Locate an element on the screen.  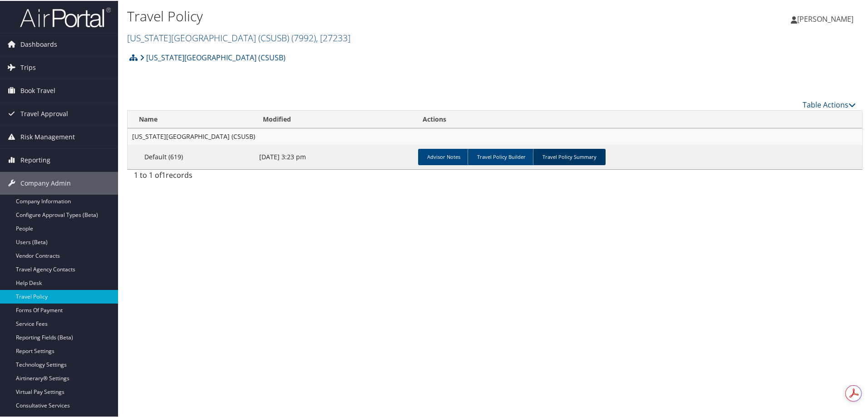
span: Company Admin is located at coordinates (45, 182).